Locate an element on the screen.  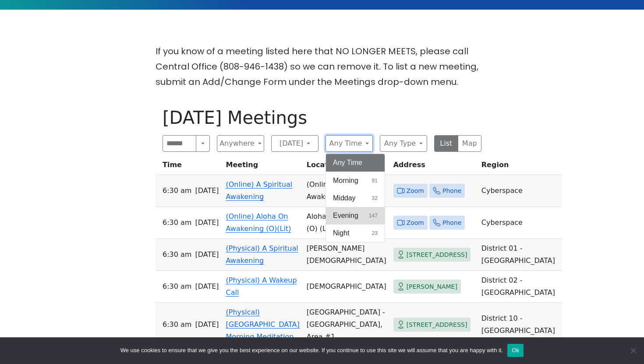
span: Evening is located at coordinates (346, 216).